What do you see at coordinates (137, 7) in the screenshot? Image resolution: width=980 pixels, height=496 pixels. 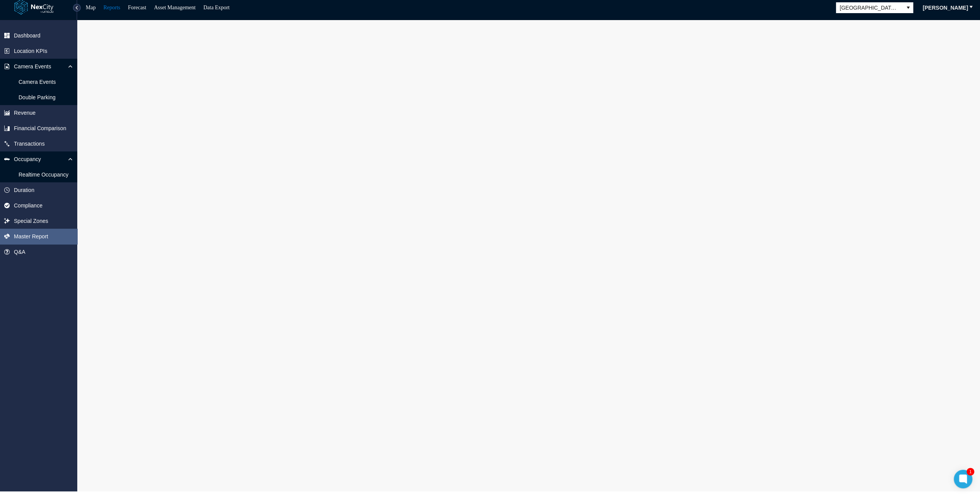 I see `a: Forecast` at bounding box center [137, 7].